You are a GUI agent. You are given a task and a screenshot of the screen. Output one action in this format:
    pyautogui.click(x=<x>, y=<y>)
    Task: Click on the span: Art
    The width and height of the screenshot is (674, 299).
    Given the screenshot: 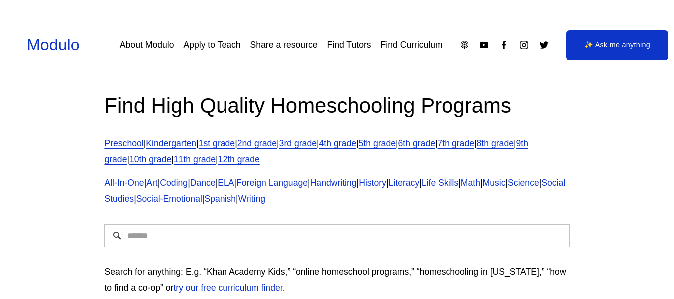 What is the action you would take?
    pyautogui.click(x=152, y=183)
    